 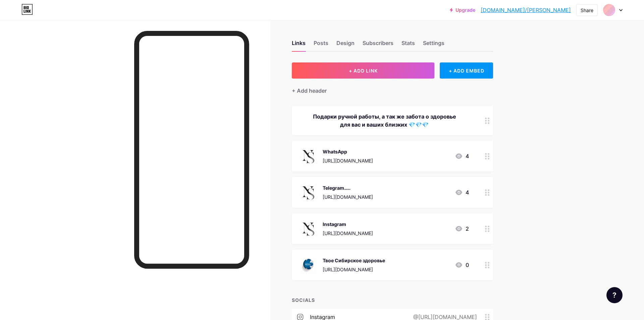 What do you see at coordinates (588, 10) in the screenshot?
I see `div: Share` at bounding box center [588, 10].